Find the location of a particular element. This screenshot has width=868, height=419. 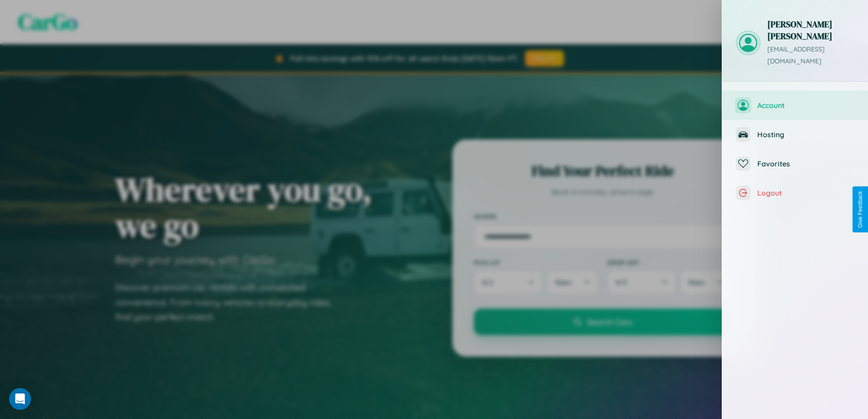

button: Account is located at coordinates (795, 105).